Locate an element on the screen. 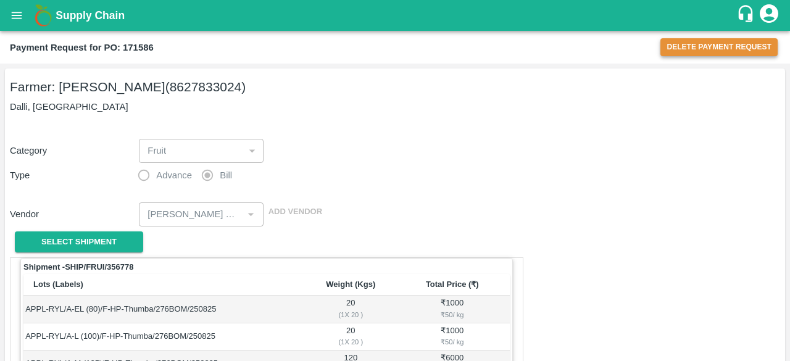 The height and width of the screenshot is (361, 790). td: APPL-RYL/A-EL (80)/F-HP-Thumba/276BOM/250825 is located at coordinates (165, 309).